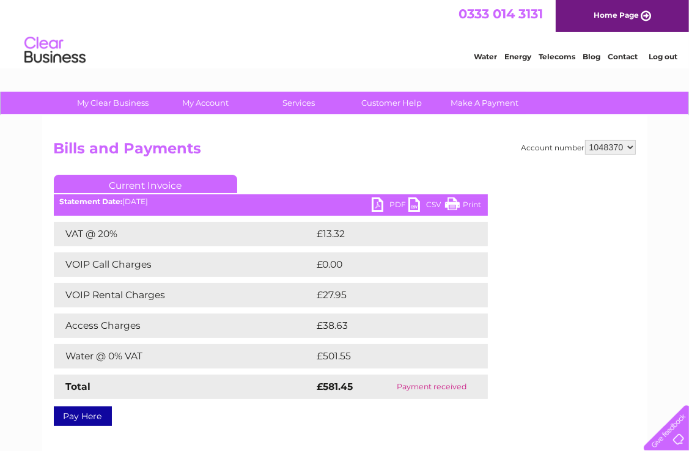 The image size is (689, 451). I want to click on a: Telecoms, so click(557, 56).